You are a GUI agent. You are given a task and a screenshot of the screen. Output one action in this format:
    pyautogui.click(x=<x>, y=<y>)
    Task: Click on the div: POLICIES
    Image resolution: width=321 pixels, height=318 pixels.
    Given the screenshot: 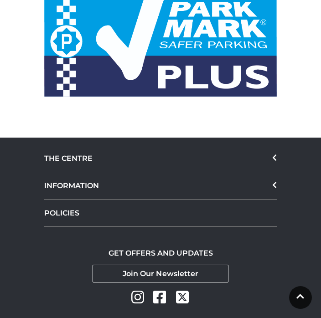 What is the action you would take?
    pyautogui.click(x=160, y=213)
    